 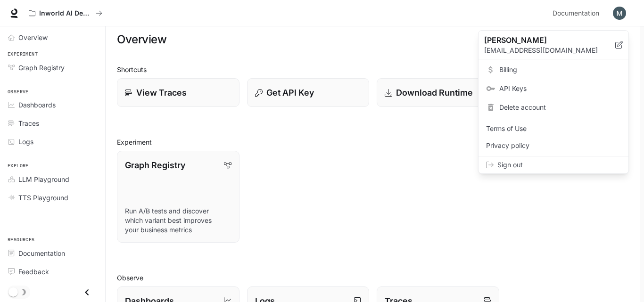 What do you see at coordinates (559, 165) in the screenshot?
I see `span: Sign out` at bounding box center [559, 165].